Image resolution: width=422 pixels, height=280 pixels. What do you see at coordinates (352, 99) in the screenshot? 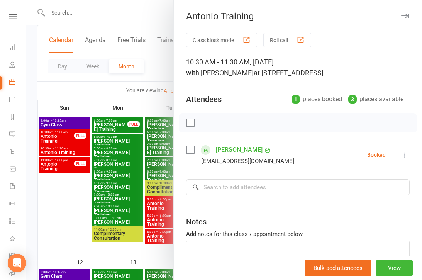
I see `div: 3` at bounding box center [352, 99].